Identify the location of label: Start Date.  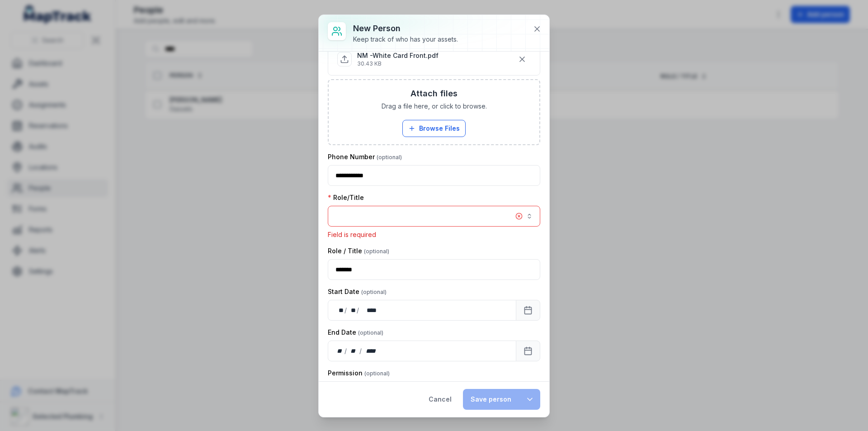
(357, 291).